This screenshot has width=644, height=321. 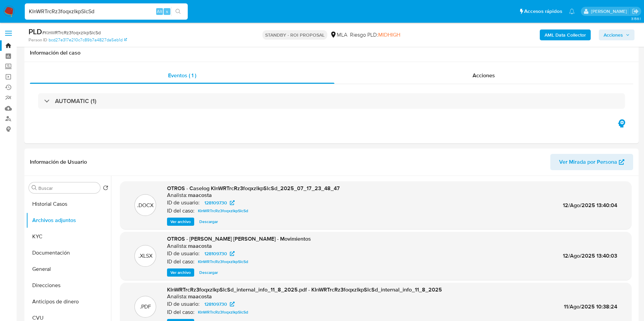 What do you see at coordinates (59, 162) in the screenshot?
I see `h1: Información de Usuario` at bounding box center [59, 162].